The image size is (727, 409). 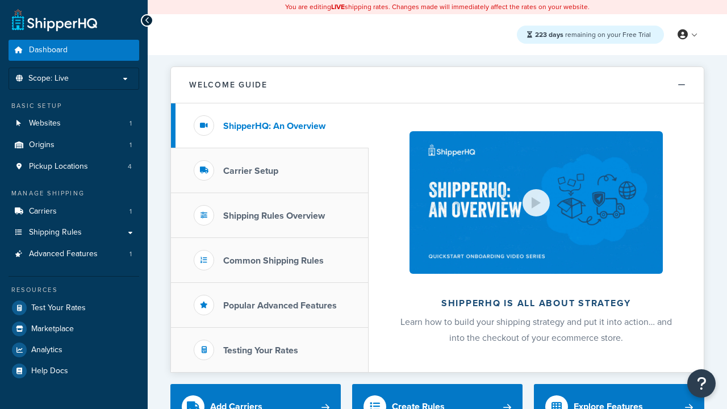 I want to click on a: Websites1, so click(x=74, y=123).